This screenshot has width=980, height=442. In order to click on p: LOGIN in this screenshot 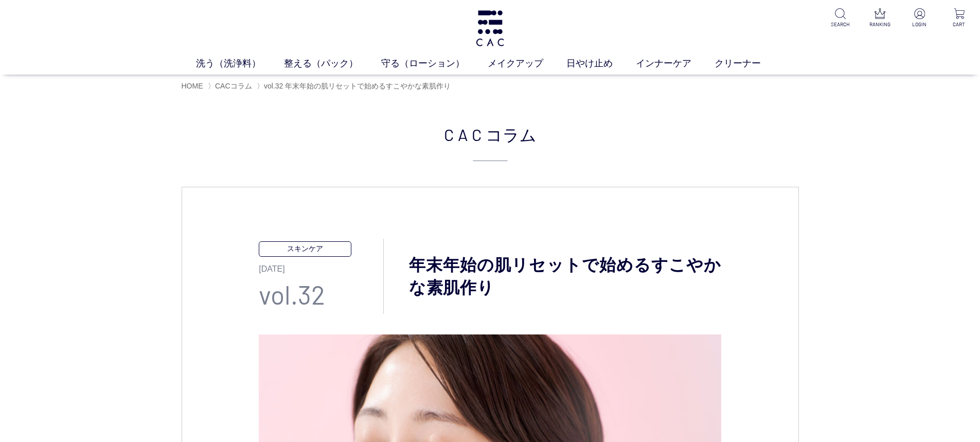, I will do `click(919, 24)`.